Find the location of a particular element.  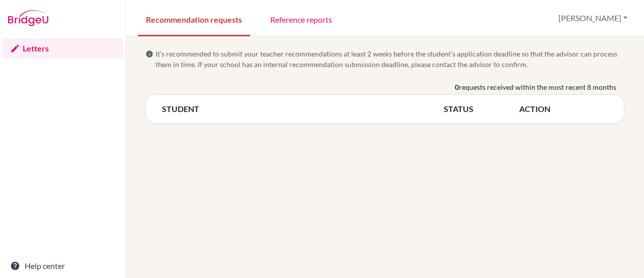

a: Recommendation requests is located at coordinates (193, 18).